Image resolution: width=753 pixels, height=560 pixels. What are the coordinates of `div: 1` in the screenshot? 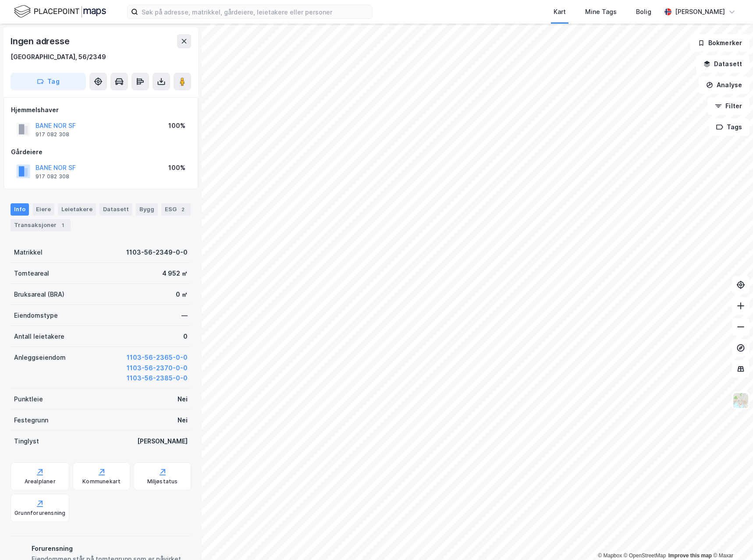 It's located at (63, 225).